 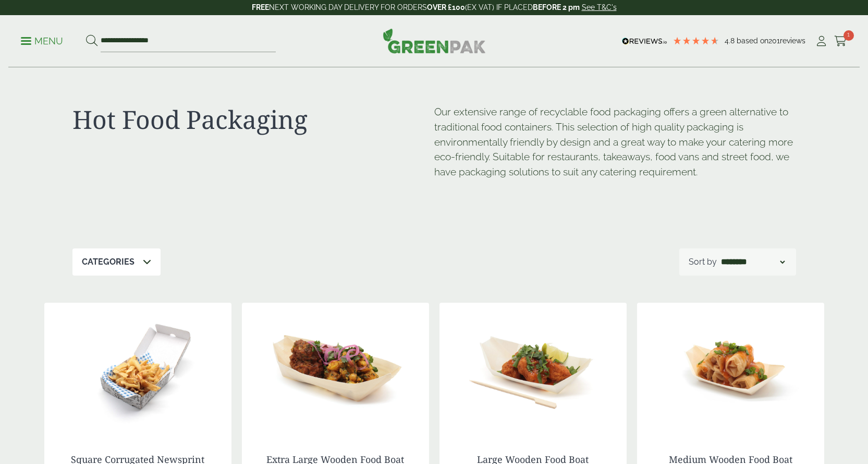 What do you see at coordinates (108, 262) in the screenshot?
I see `p: Categories` at bounding box center [108, 262].